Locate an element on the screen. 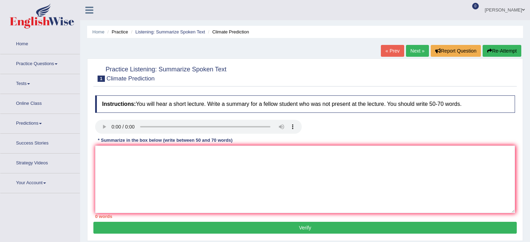  span: 1 is located at coordinates (101, 79).